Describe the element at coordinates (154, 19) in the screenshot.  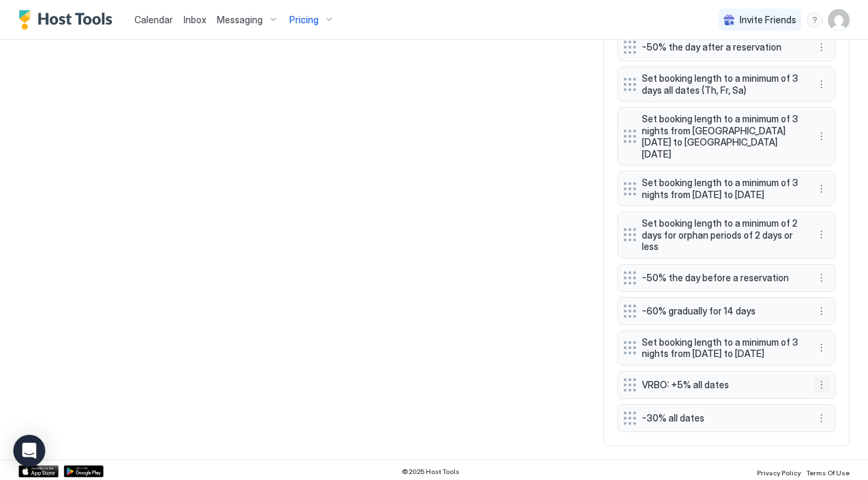
I see `span: Calendar` at that location.